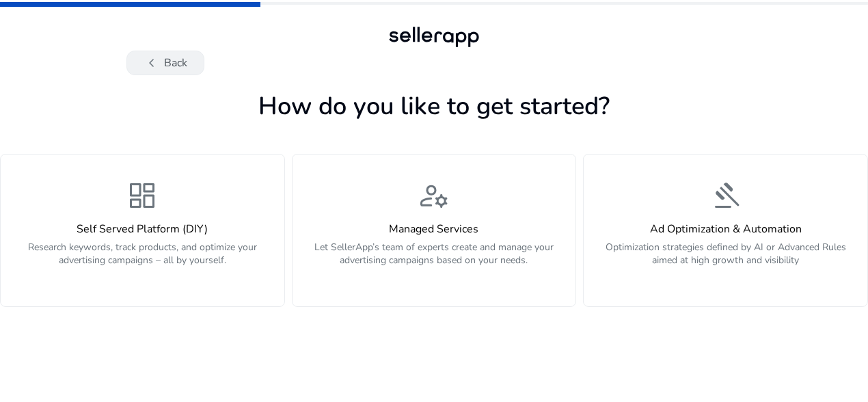  What do you see at coordinates (725, 229) in the screenshot?
I see `h4: Ad Optimization & Automation` at bounding box center [725, 229].